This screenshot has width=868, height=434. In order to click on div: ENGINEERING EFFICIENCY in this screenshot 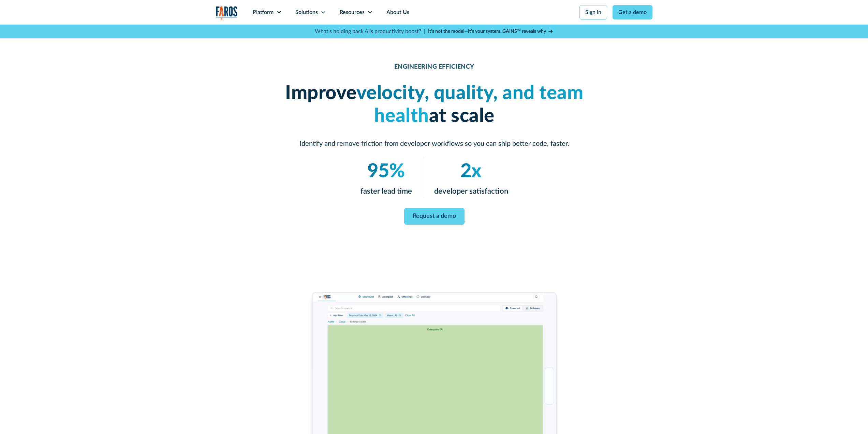, I will do `click(434, 67)`.